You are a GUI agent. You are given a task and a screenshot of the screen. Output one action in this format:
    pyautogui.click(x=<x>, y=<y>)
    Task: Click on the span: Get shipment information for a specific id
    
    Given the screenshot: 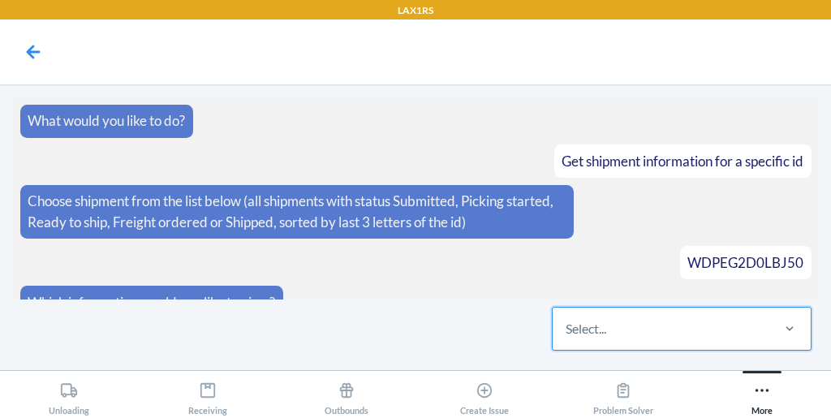 What is the action you would take?
    pyautogui.click(x=683, y=161)
    